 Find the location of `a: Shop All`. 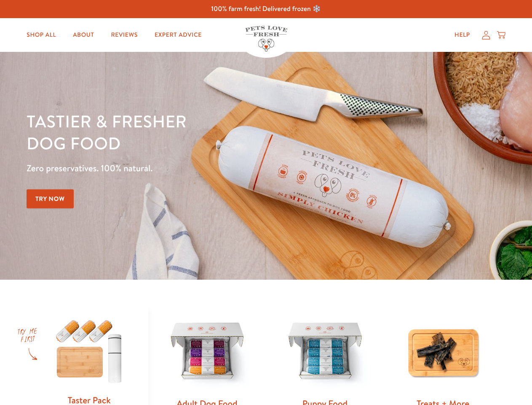

a: Shop All is located at coordinates (41, 35).